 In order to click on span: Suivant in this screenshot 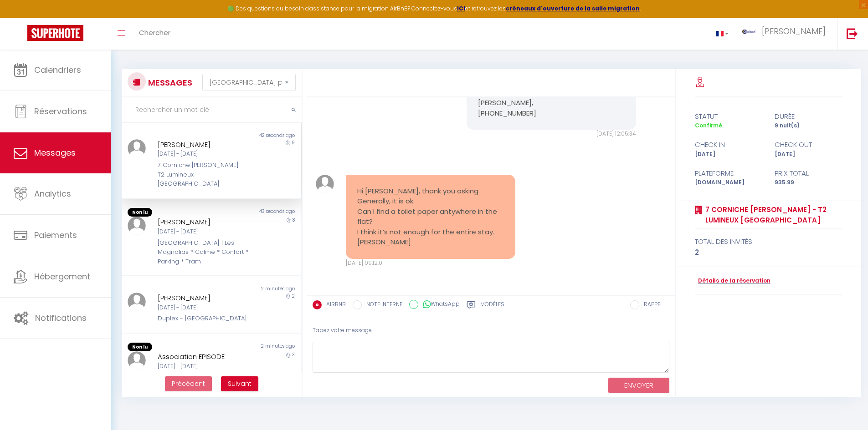, I will do `click(240, 384)`.